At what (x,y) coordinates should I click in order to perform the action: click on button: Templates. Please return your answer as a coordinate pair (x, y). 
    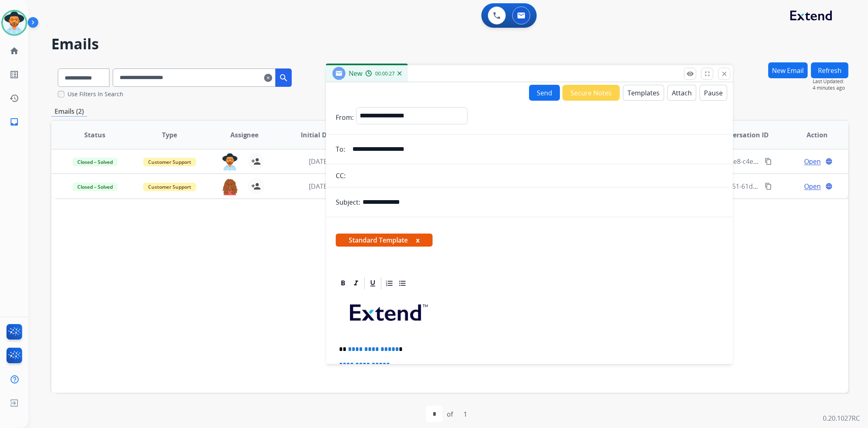
    Looking at the image, I should click on (644, 92).